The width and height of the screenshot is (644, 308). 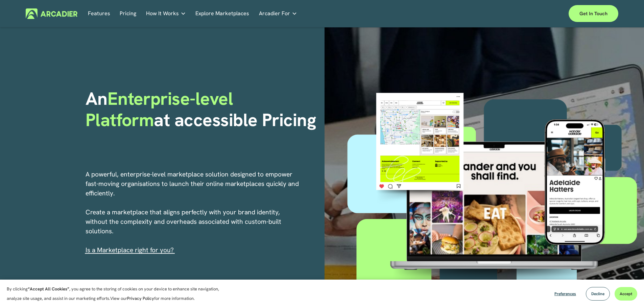 What do you see at coordinates (141, 298) in the screenshot?
I see `a: Privacy Policy` at bounding box center [141, 298].